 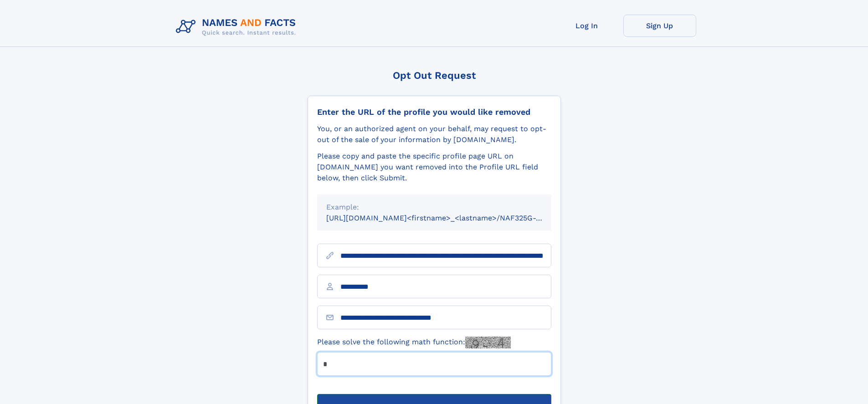 I want to click on div: You, or an authorized agent on your behalf, may request to opt-out of the sale of your informatio..., so click(x=434, y=134).